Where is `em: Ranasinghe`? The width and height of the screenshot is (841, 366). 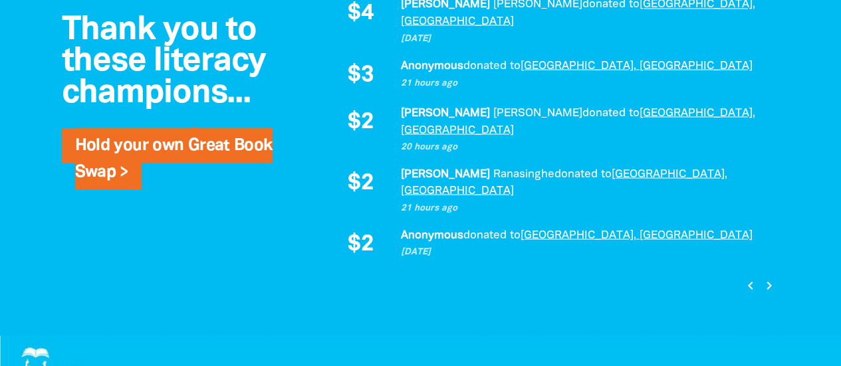 em: Ranasinghe is located at coordinates (523, 174).